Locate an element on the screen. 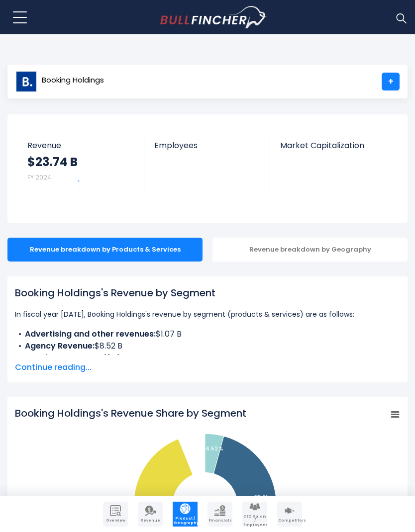 The height and width of the screenshot is (532, 415). tspan: 35.91 % is located at coordinates (264, 496).